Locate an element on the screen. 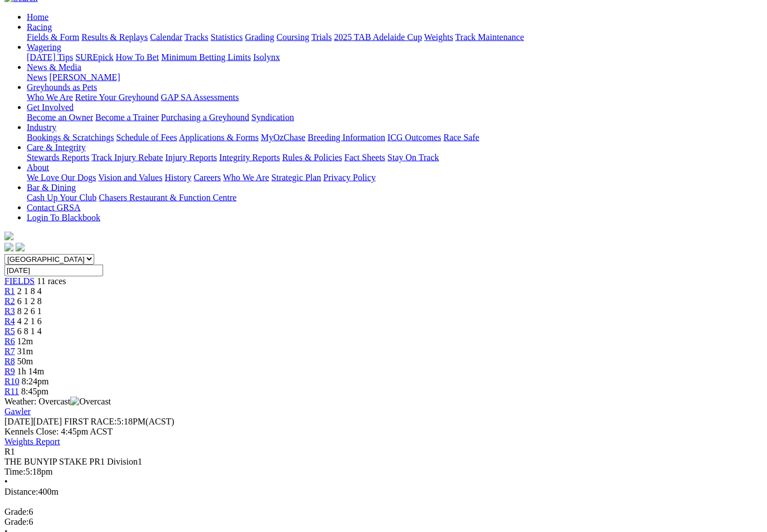 The image size is (767, 532). span: Weather: Overcast is located at coordinates (58, 401).